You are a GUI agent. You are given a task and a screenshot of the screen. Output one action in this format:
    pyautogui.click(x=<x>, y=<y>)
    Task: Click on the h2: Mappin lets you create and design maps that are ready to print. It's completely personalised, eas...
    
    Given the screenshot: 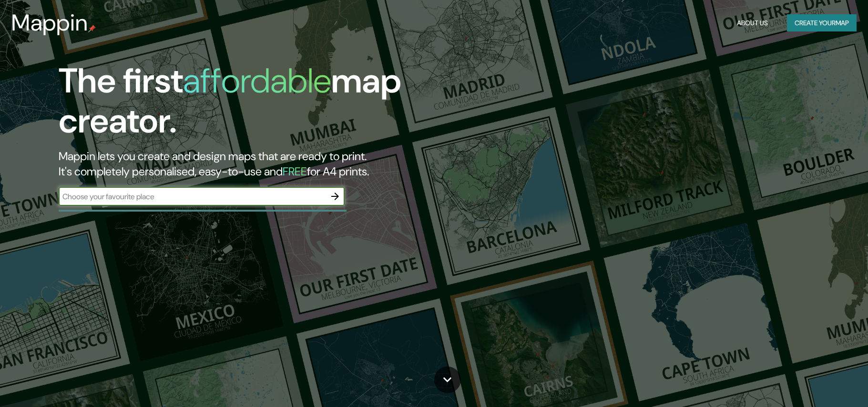 What is the action you would take?
    pyautogui.click(x=276, y=164)
    